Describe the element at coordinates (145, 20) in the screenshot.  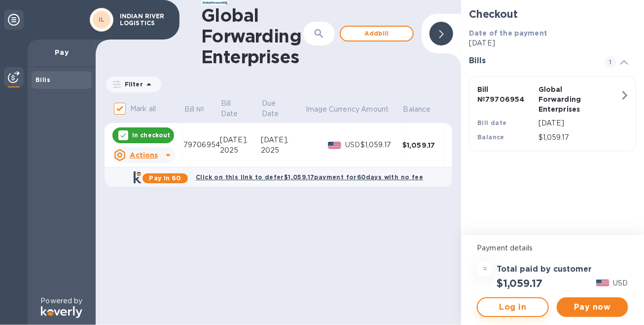
I see `p: INDIAN RIVER LOGISTICS` at that location.